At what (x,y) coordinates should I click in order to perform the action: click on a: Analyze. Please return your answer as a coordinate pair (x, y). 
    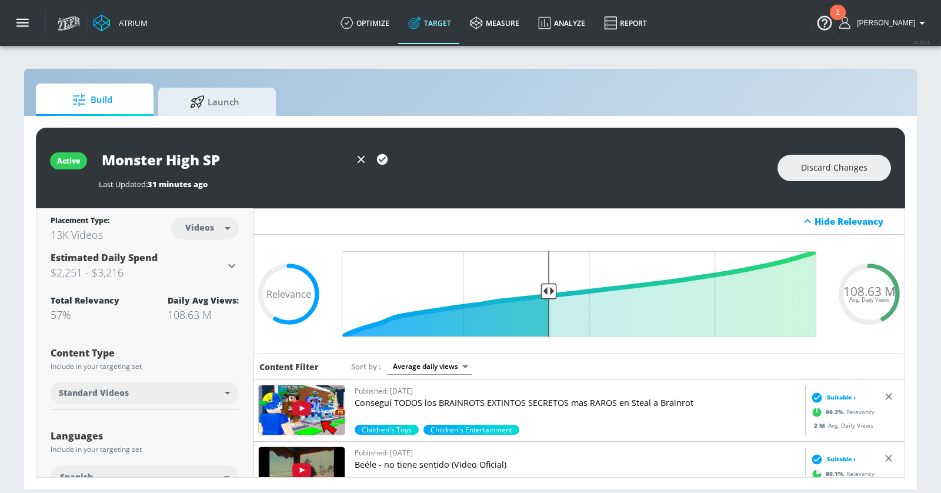
    Looking at the image, I should click on (561, 23).